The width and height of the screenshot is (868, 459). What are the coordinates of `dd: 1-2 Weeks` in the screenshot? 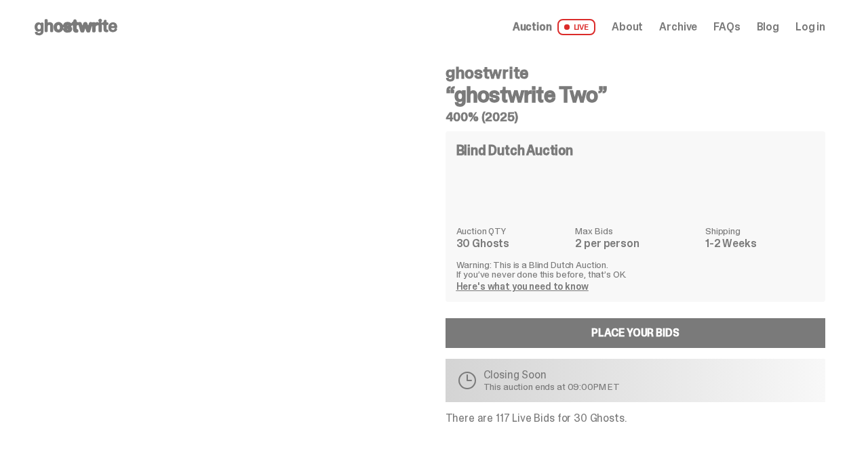 It's located at (759, 244).